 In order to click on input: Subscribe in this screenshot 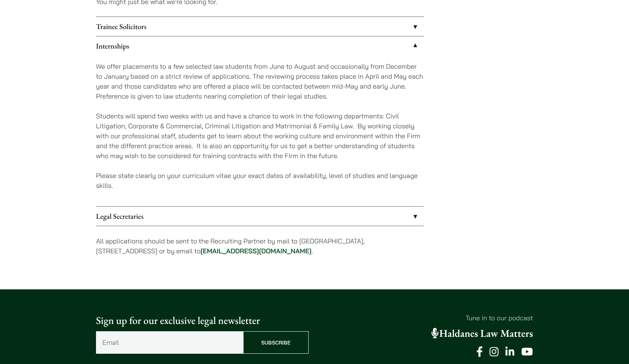, I will do `click(276, 343)`.